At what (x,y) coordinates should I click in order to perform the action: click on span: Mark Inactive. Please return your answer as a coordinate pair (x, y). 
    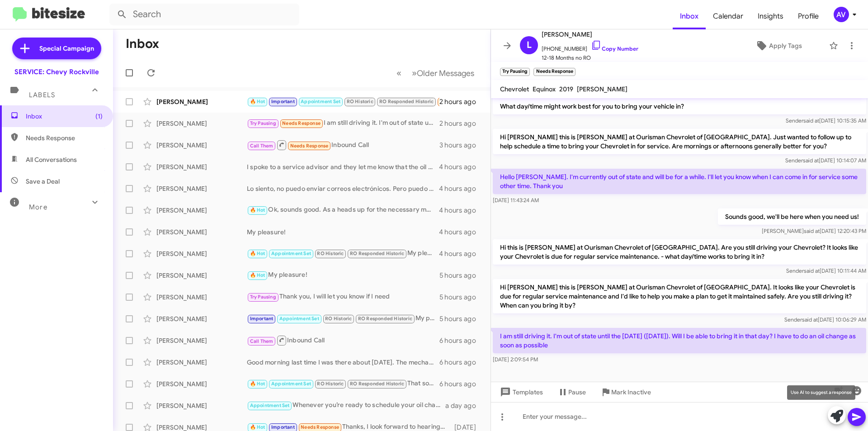
    Looking at the image, I should click on (631, 392).